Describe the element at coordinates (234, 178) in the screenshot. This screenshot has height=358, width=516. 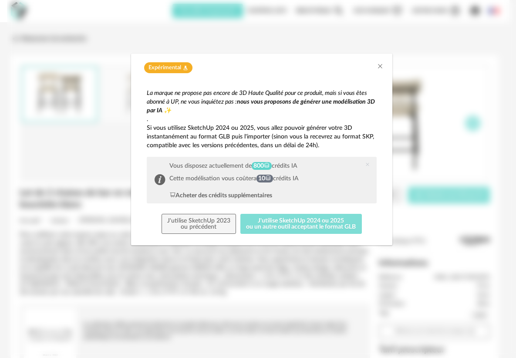
I see `div: Cette modélisation vous coûtera crédits IA` at that location.